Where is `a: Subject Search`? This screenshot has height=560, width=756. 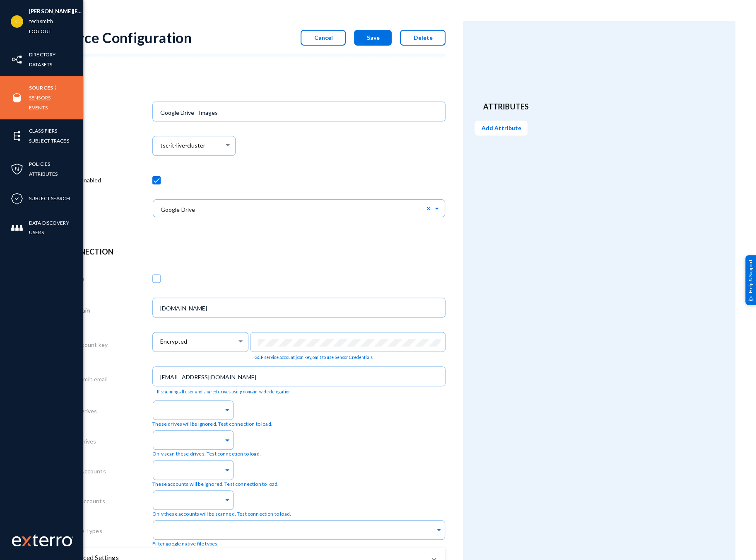
a: Subject Search is located at coordinates (49, 198).